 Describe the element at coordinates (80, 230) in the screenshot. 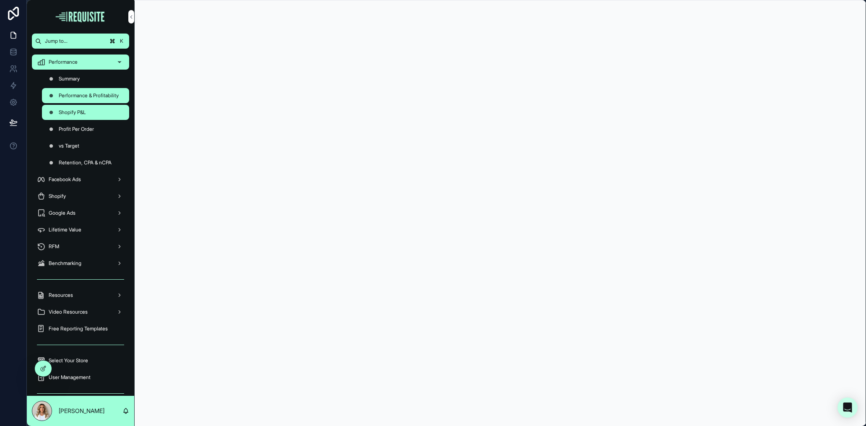

I see `a: Lifetime Value` at that location.